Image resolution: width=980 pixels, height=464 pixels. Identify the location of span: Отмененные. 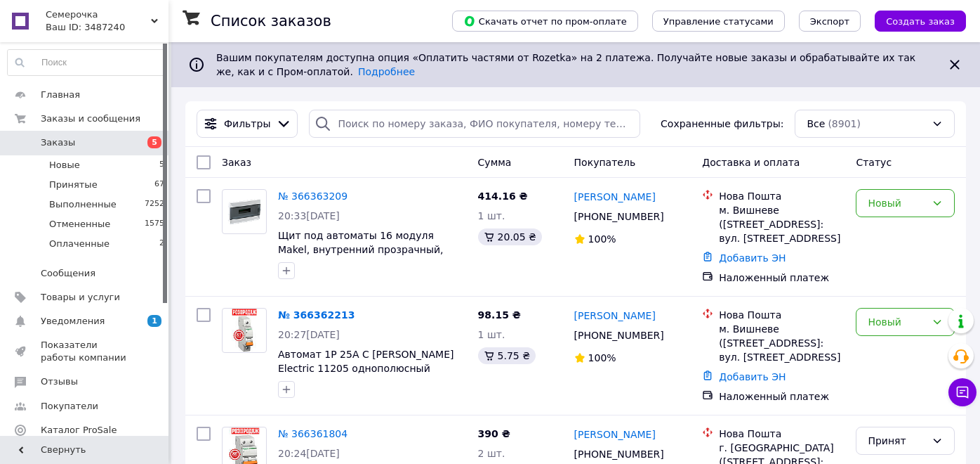
(80, 225).